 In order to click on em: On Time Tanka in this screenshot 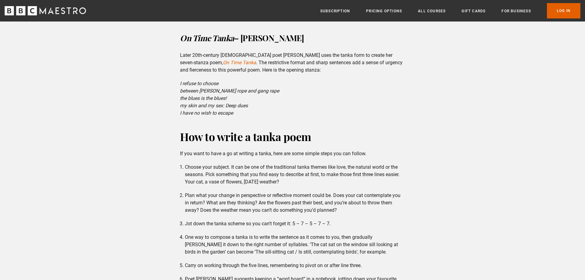, I will do `click(207, 38)`.